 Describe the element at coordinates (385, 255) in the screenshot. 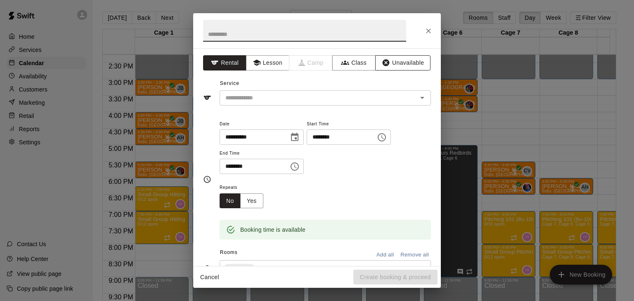

I see `button: Add all` at that location.